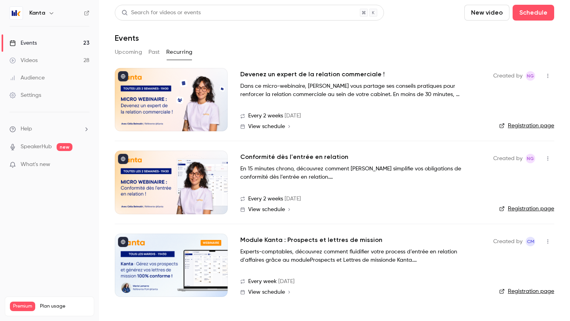 This screenshot has width=570, height=321. I want to click on div: Audience, so click(27, 78).